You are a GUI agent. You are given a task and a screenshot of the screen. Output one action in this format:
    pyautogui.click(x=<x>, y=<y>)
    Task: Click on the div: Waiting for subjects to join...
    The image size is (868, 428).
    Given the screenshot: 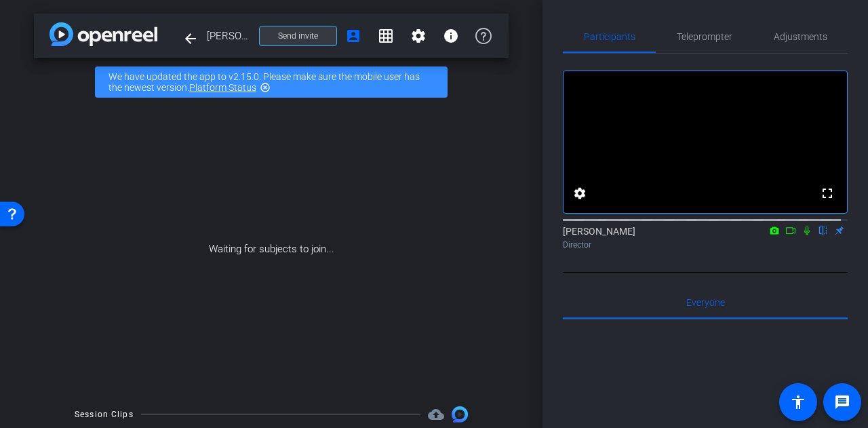 What is the action you would take?
    pyautogui.click(x=271, y=249)
    